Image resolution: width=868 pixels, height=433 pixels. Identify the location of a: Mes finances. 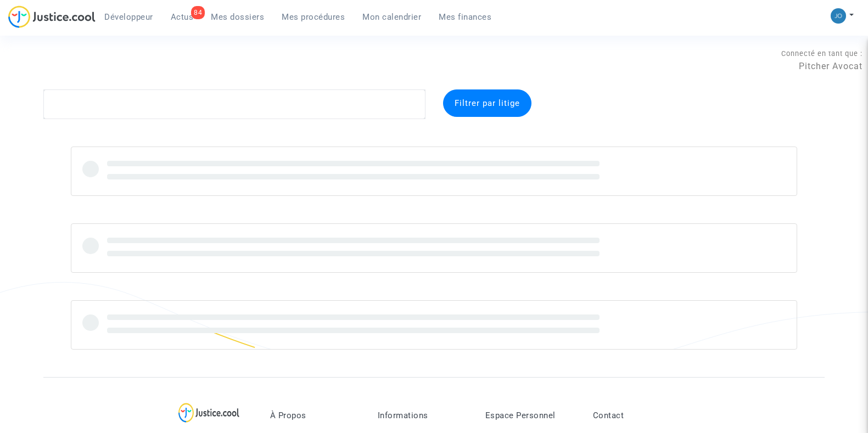
(465, 17).